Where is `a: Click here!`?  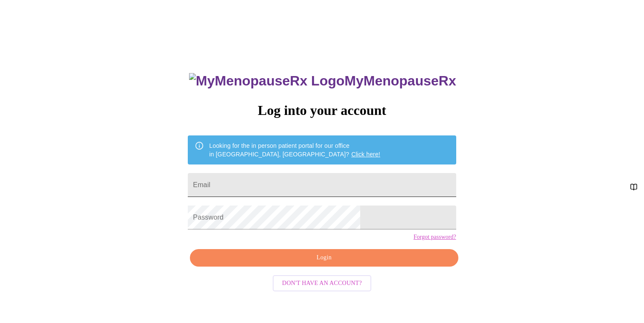 a: Click here! is located at coordinates (366, 154).